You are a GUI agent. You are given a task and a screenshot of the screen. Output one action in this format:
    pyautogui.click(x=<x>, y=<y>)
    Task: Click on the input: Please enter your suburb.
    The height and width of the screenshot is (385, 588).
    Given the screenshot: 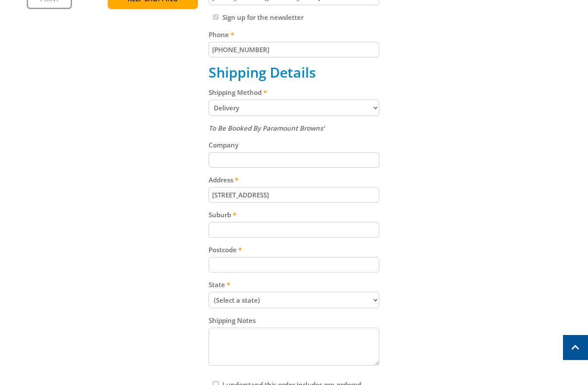 What is the action you would take?
    pyautogui.click(x=294, y=230)
    